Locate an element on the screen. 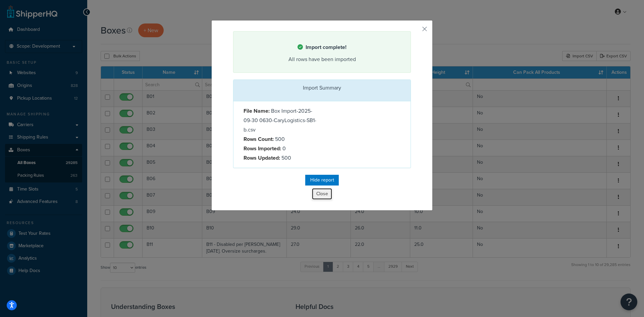 Image resolution: width=644 pixels, height=317 pixels. button: Close is located at coordinates (322, 194).